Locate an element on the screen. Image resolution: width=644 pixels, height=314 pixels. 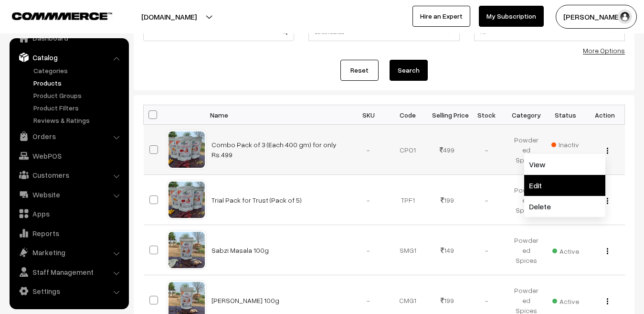
a: Edit is located at coordinates (565, 185).